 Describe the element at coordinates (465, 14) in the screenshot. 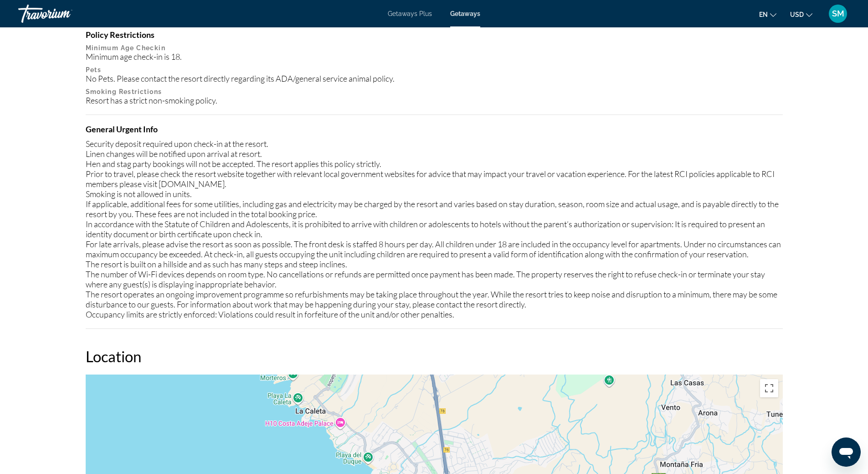

I see `a: Getaways` at that location.